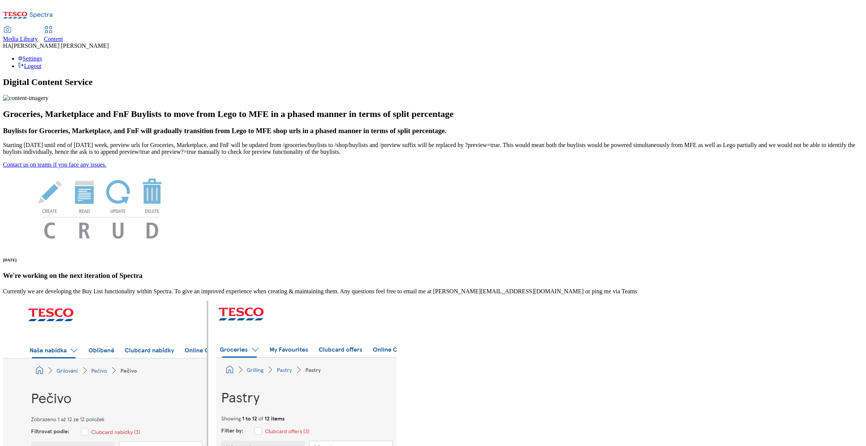  I want to click on a: Contact us on teams if you face any issues., so click(55, 164).